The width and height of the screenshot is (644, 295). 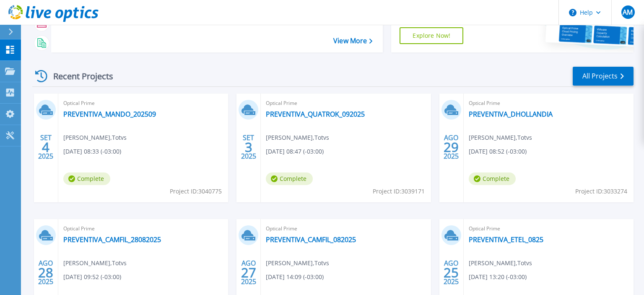 What do you see at coordinates (399, 192) in the screenshot?
I see `span: Project ID: 3039171` at bounding box center [399, 192].